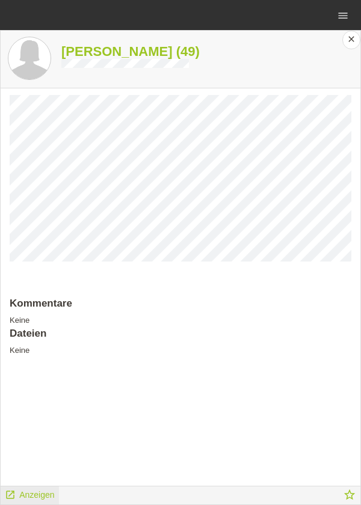 The width and height of the screenshot is (361, 505). What do you see at coordinates (343, 15) in the screenshot?
I see `a: menu` at bounding box center [343, 15].